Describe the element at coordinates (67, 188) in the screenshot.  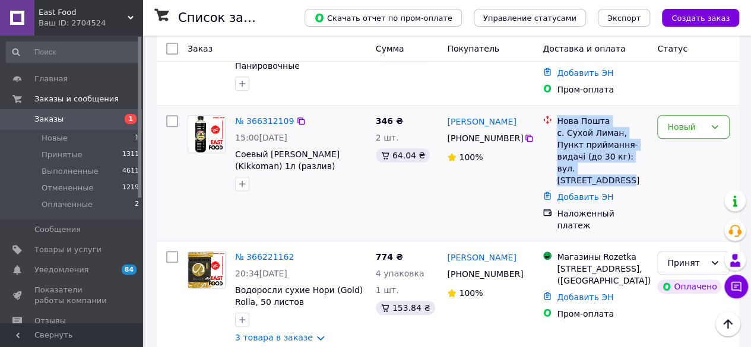
I see `span: Отмененные` at that location.